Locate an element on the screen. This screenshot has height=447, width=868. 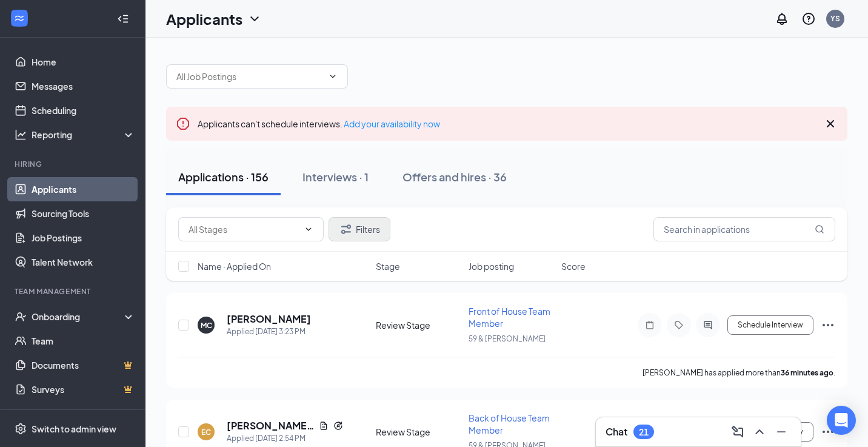
div: Team Management is located at coordinates (73, 291).